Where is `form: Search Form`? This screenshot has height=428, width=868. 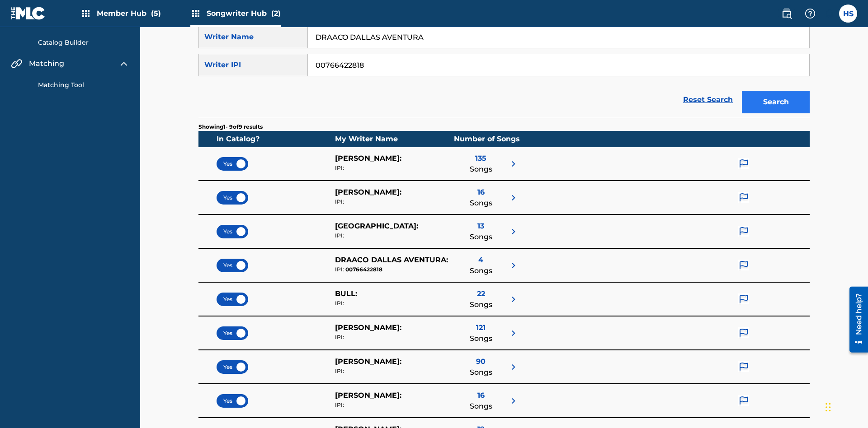
form: Search Form is located at coordinates (504, 72).